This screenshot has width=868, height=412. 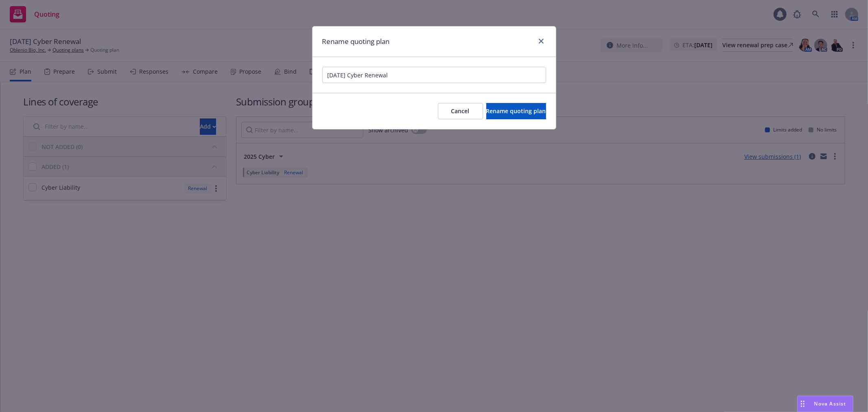 I want to click on button: Rename quoting plan, so click(x=516, y=111).